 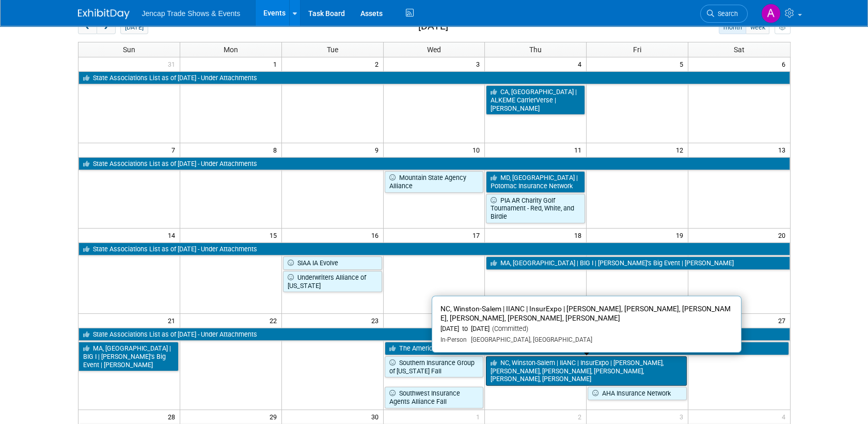 I want to click on a: Mountain State Agency Alliance, so click(x=434, y=181).